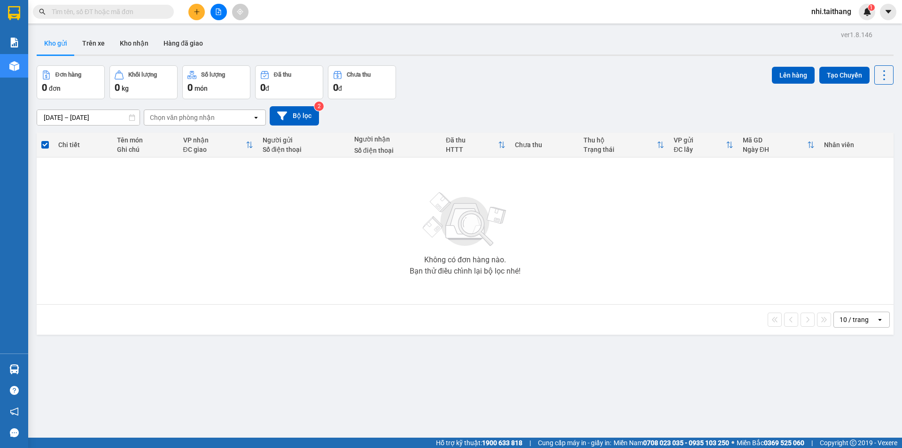 This screenshot has width=902, height=448. What do you see at coordinates (94, 43) in the screenshot?
I see `button: Trên xe` at bounding box center [94, 43].